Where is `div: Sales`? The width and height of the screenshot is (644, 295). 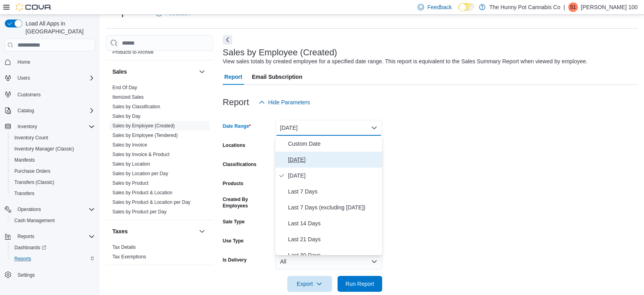 div: Sales is located at coordinates (160, 151).